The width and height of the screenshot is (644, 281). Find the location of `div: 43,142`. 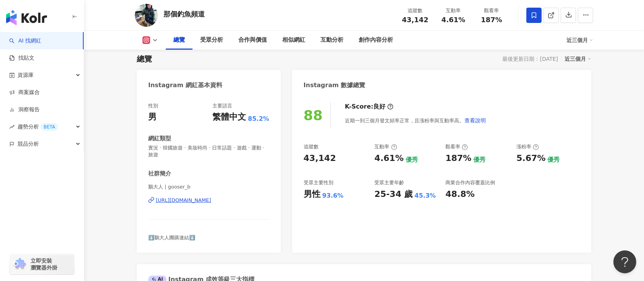

div: 43,142 is located at coordinates (320, 158).